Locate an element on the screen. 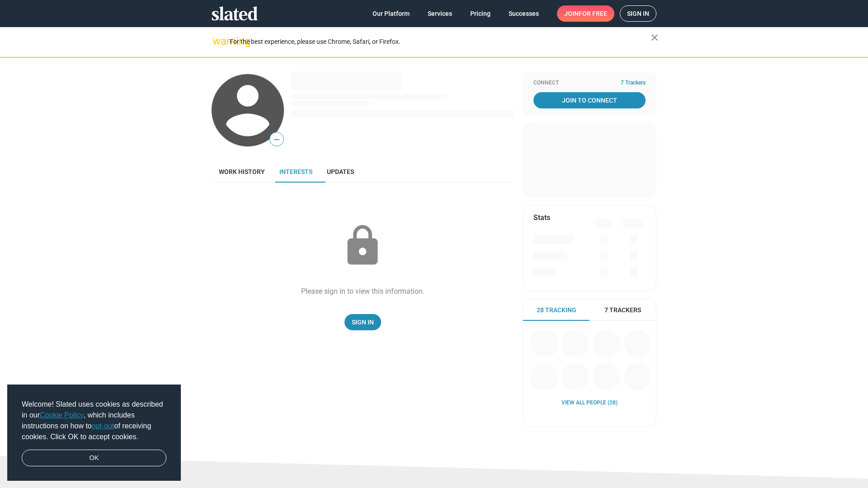  div: For the best experience, please use Chrome, Safari, or Firefox. is located at coordinates (441, 42).